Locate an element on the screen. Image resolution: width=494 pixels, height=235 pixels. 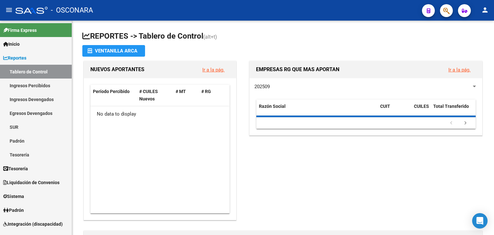
span: Integración (discapacidad) is located at coordinates (33, 224).